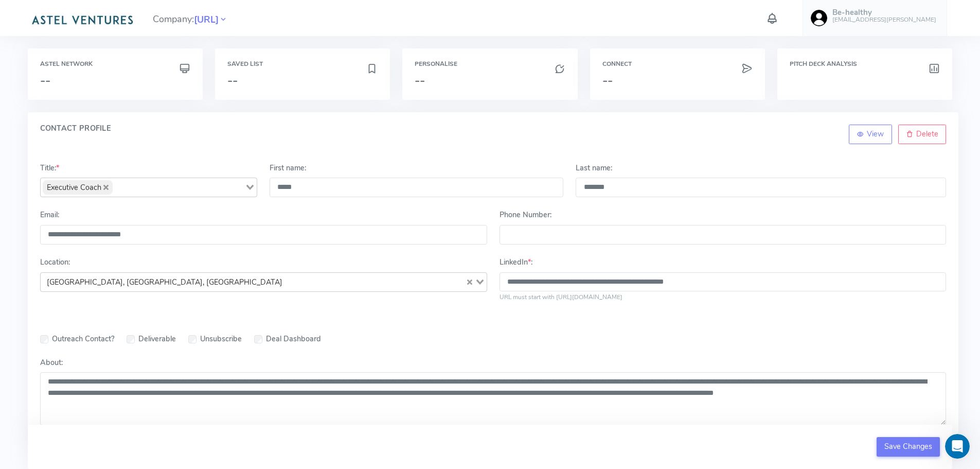  What do you see at coordinates (49, 168) in the screenshot?
I see `label: Title:` at bounding box center [49, 168].